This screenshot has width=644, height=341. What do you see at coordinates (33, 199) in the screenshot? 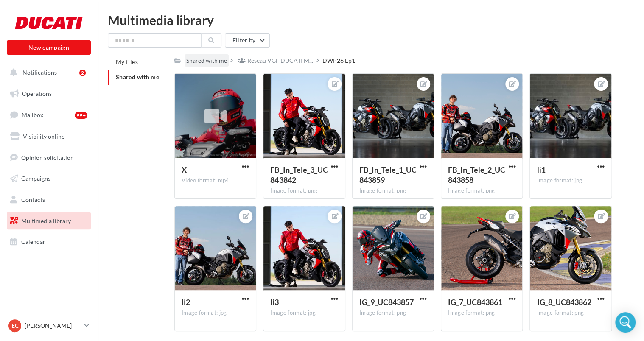
I see `span: Contacts` at bounding box center [33, 199].